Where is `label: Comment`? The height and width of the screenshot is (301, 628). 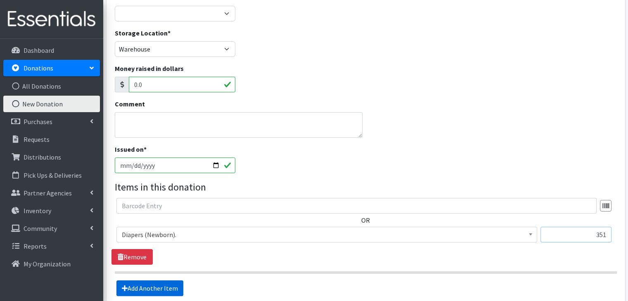 label: Comment is located at coordinates (130, 104).